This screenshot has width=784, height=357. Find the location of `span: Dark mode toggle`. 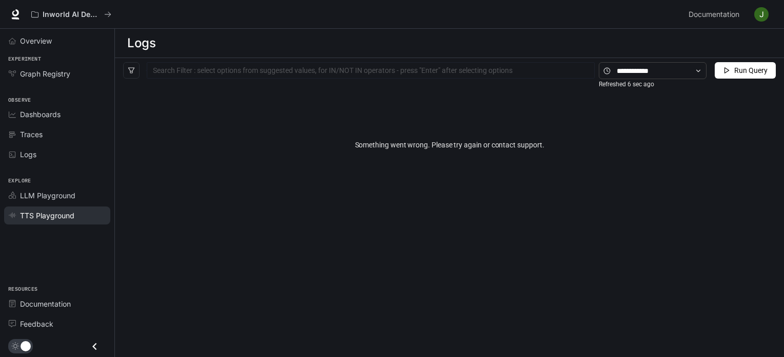

span: Dark mode toggle is located at coordinates (26, 345).